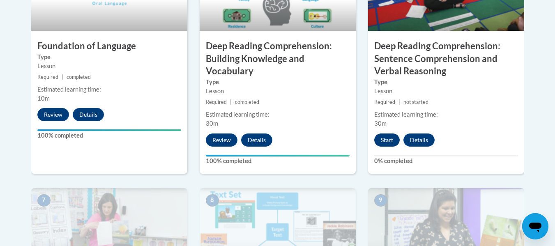  Describe the element at coordinates (44, 201) in the screenshot. I see `span: 7` at that location.